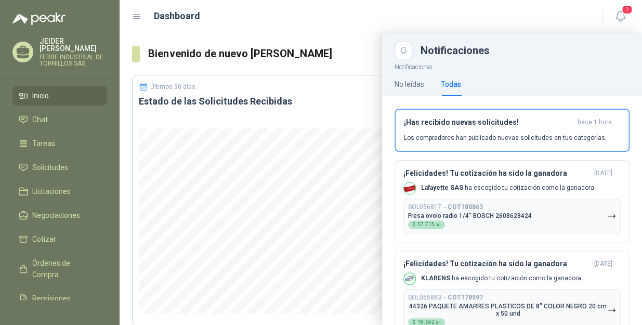 The height and width of the screenshot is (325, 642). What do you see at coordinates (505, 138) in the screenshot?
I see `p: Los compradores han publicado nuevas solicitudes en tus categorías.` at bounding box center [505, 138].